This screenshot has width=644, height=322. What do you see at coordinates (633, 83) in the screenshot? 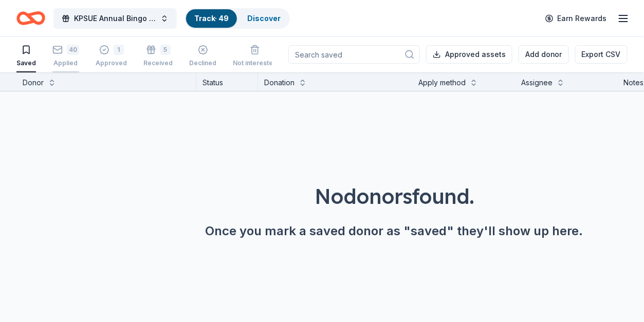
I see `div: Notes` at bounding box center [633, 83].